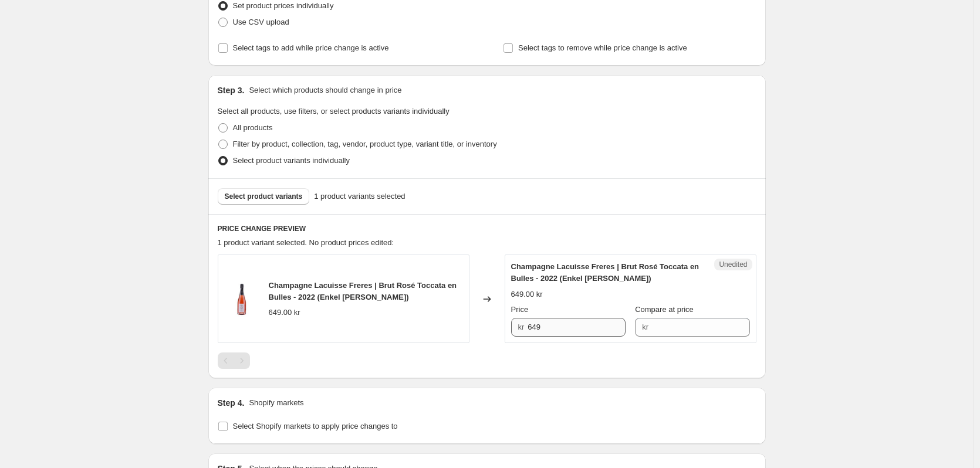 This screenshot has width=980, height=468. Describe the element at coordinates (291, 160) in the screenshot. I see `span: Select product variants individually` at that location.